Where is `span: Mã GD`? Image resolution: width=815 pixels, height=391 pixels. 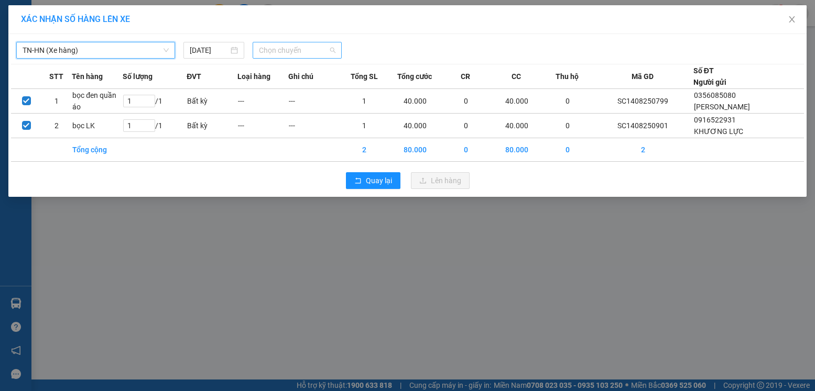
span: Mã GD is located at coordinates (642, 76).